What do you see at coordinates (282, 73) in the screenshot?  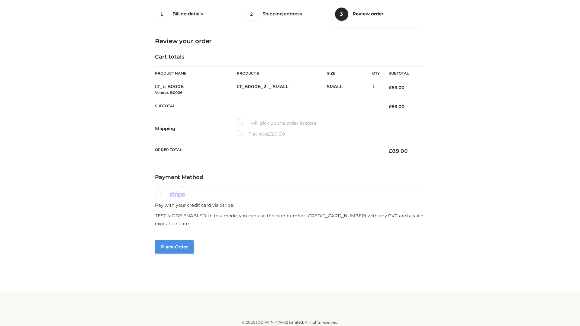 I see `th: Product #` at bounding box center [282, 73].